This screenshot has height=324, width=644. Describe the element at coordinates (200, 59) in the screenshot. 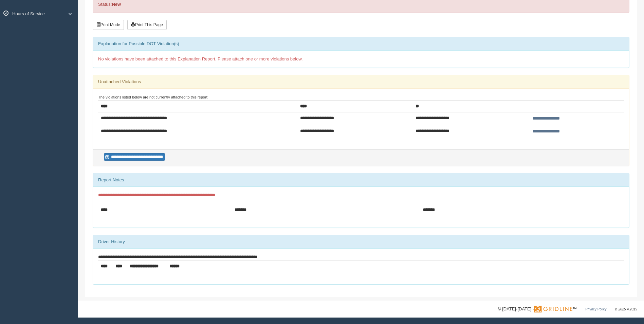

I see `span: No violations have been attached to this Explanation Report. Please attach one or more violations...` at that location.